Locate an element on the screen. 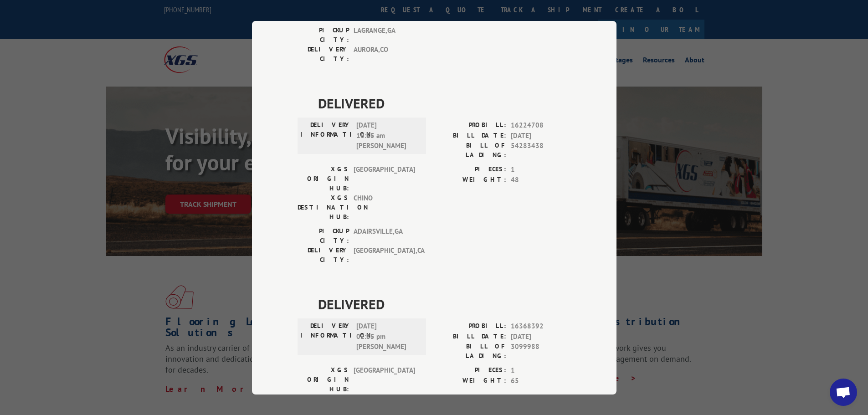  label: XGS DESTINATION HUB: is located at coordinates (323, 207).